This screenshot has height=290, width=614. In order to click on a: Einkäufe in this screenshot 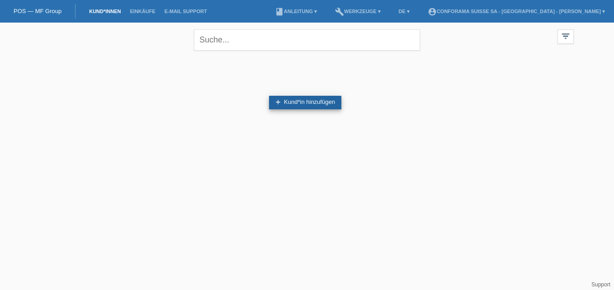, I will do `click(142, 11)`.